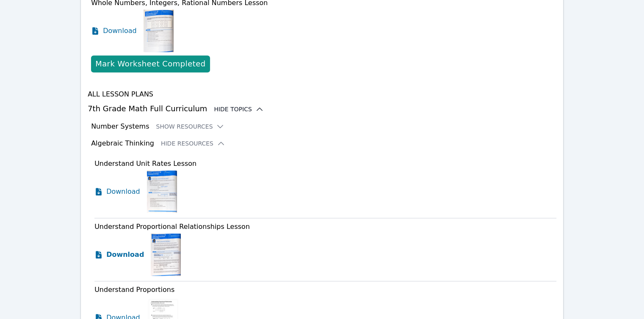  What do you see at coordinates (193, 143) in the screenshot?
I see `button: Hide Resources` at bounding box center [193, 143].